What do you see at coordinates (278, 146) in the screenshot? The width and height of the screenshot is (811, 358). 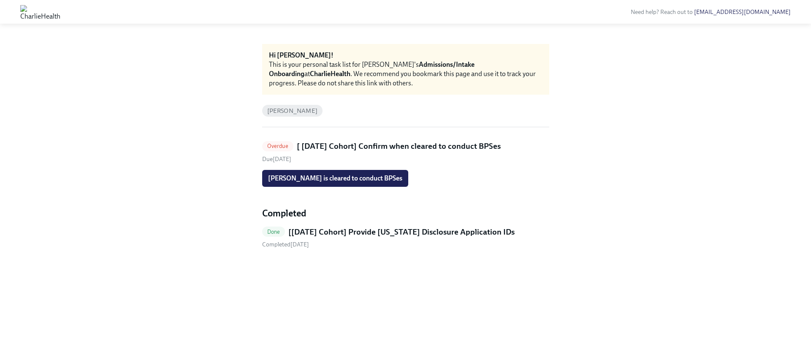 I see `span: Overdue` at bounding box center [278, 146].